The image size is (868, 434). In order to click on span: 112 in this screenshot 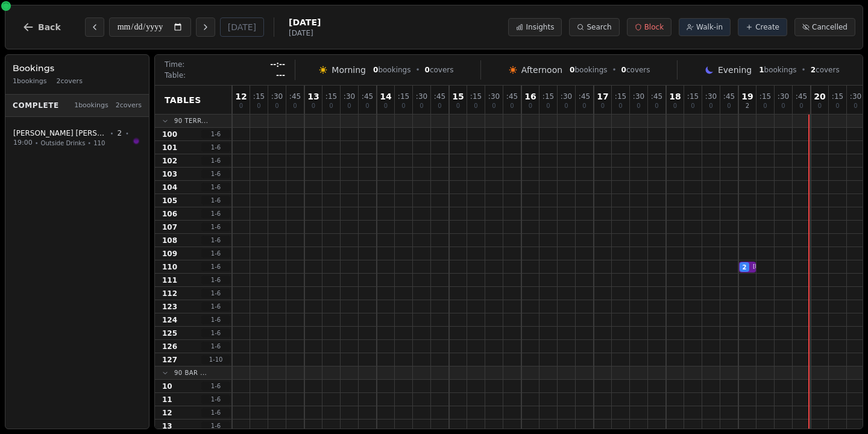, I will do `click(170, 294)`.